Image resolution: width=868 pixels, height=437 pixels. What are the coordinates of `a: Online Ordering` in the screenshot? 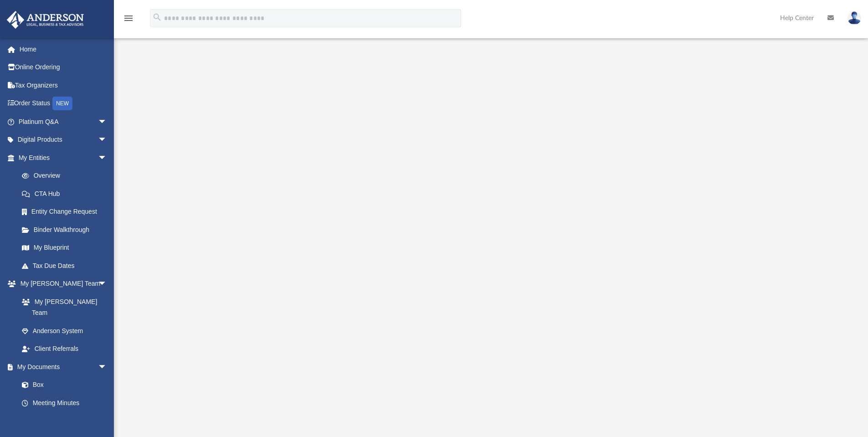 It's located at (64, 67).